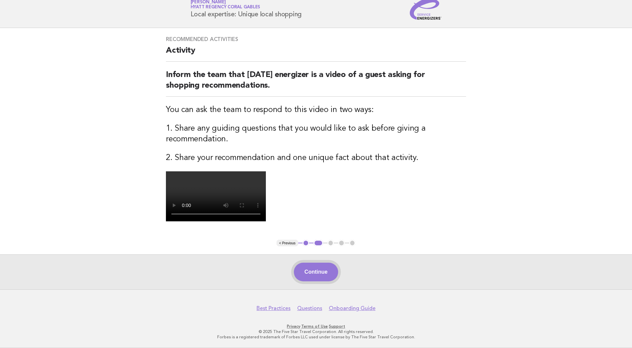  What do you see at coordinates (337, 326) in the screenshot?
I see `a: Support` at bounding box center [337, 326].